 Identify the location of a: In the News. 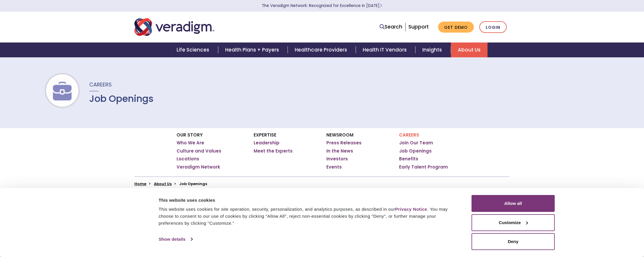
(340, 151).